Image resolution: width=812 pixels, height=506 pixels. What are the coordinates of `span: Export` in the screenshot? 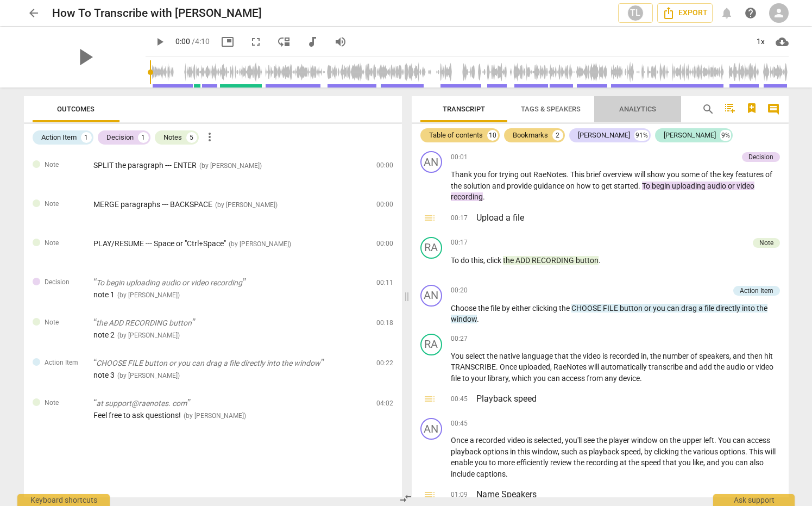 It's located at (685, 13).